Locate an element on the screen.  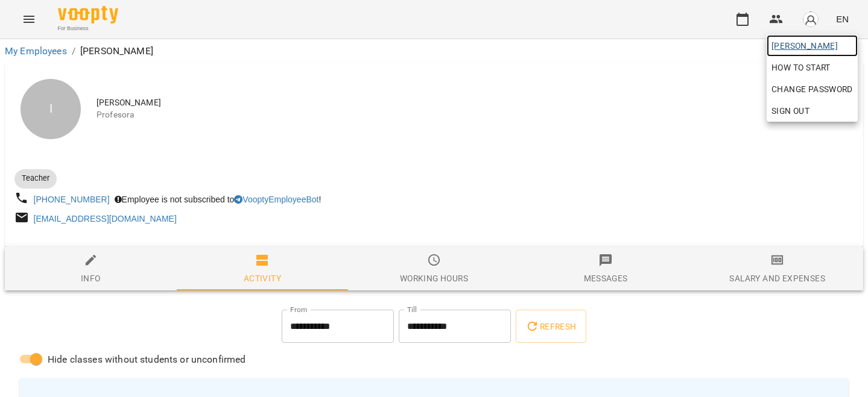
span: How to start is located at coordinates (801, 68).